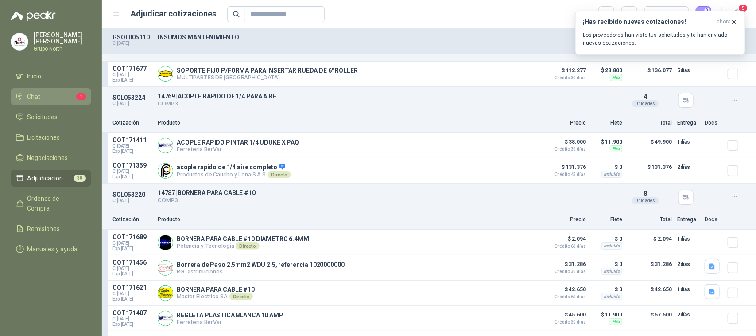 This screenshot has height=336, width=756. What do you see at coordinates (388, 37) in the screenshot?
I see `p: INSUMOS MANTENIMIENTO` at bounding box center [388, 37].